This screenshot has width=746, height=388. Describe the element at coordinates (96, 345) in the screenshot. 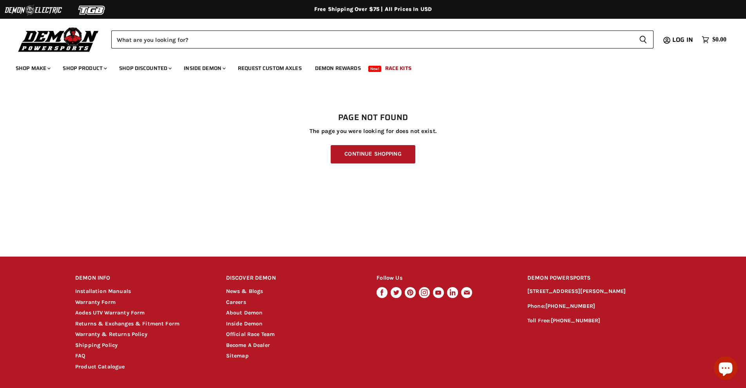

I see `a: Shipping Policy` at that location.